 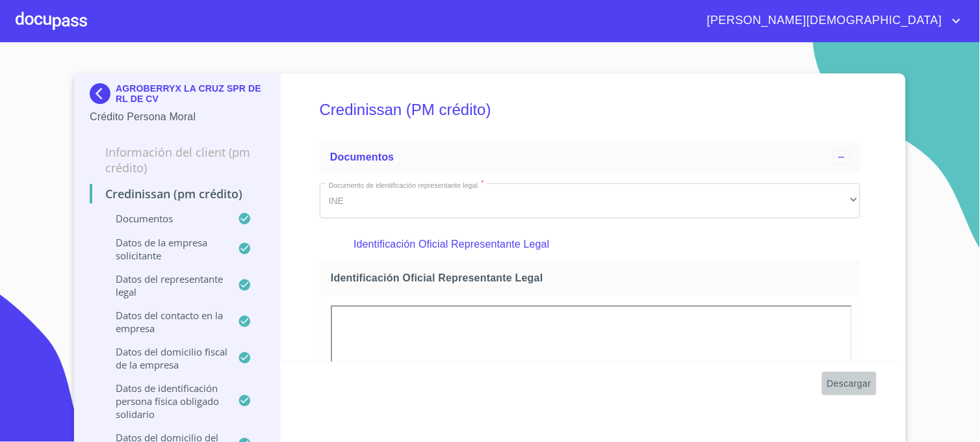 I want to click on h5: Credinissan (PM crédito), so click(x=590, y=110).